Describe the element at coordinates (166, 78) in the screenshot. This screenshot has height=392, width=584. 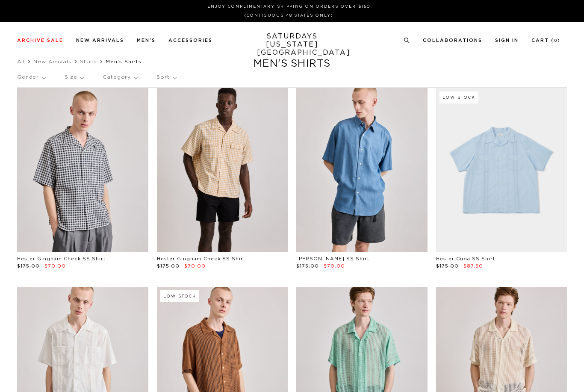
I see `p: Sort` at that location.